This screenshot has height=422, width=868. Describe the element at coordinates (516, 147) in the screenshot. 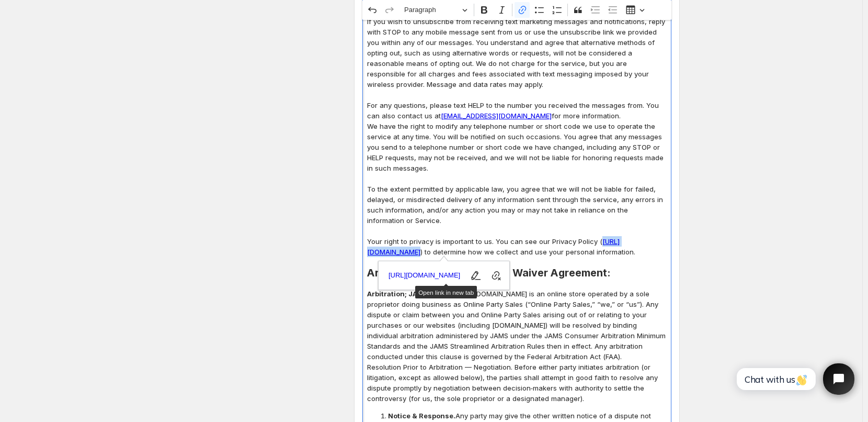

I see `p: We have the right to modify any telephone number or short code we use to operate the service at a...` at that location.